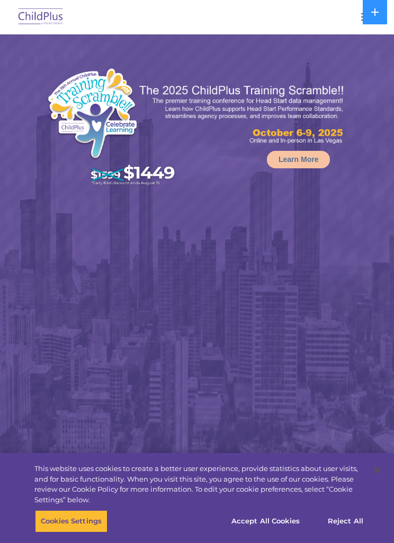 This screenshot has width=394, height=543. What do you see at coordinates (377, 470) in the screenshot?
I see `button: Close` at bounding box center [377, 470].